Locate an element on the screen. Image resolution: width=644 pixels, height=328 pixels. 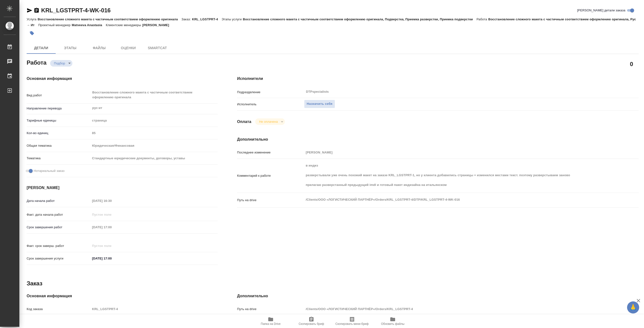
p: Подразделение is located at coordinates (270, 93).